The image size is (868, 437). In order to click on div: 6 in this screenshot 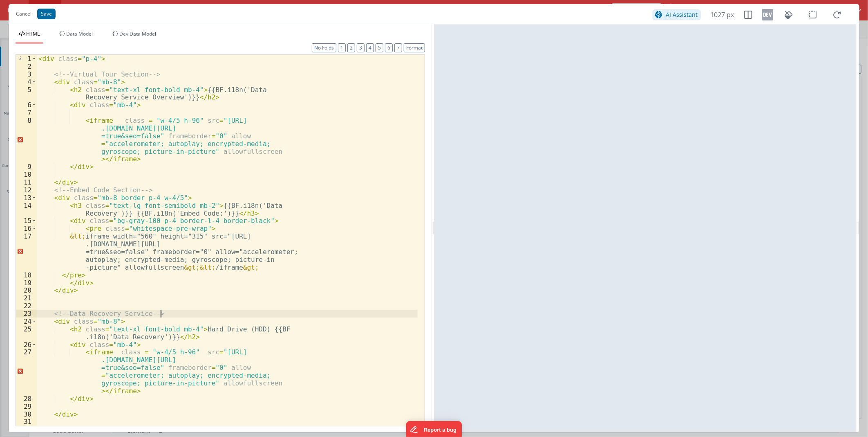, I will do `click(26, 105)`.